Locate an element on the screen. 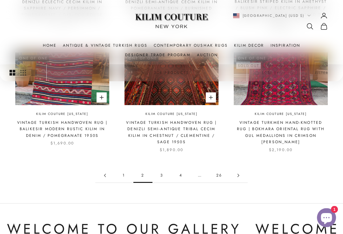  sale-price: $1,890.00 is located at coordinates (171, 150).